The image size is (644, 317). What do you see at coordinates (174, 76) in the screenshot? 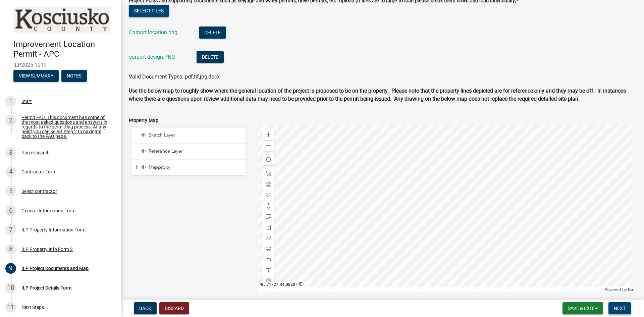
I see `span: Valid Document Types: pdf,tif,jpg,docx` at bounding box center [174, 76].